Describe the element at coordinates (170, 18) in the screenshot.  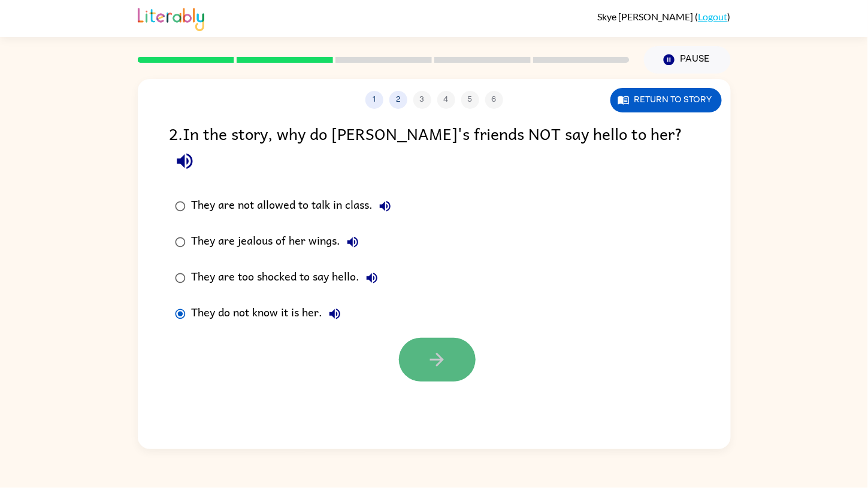
I see `img: Literably` at that location.